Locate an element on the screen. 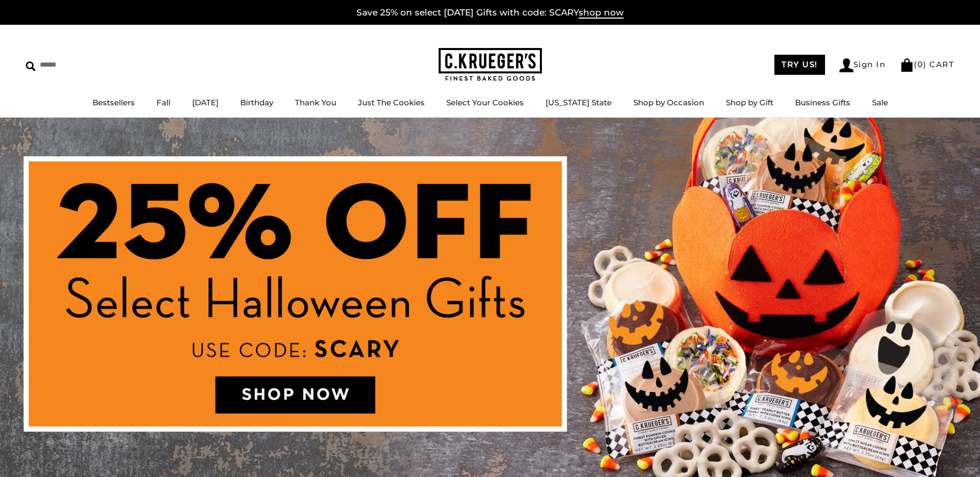  a: Shop by Occasion is located at coordinates (668, 102).